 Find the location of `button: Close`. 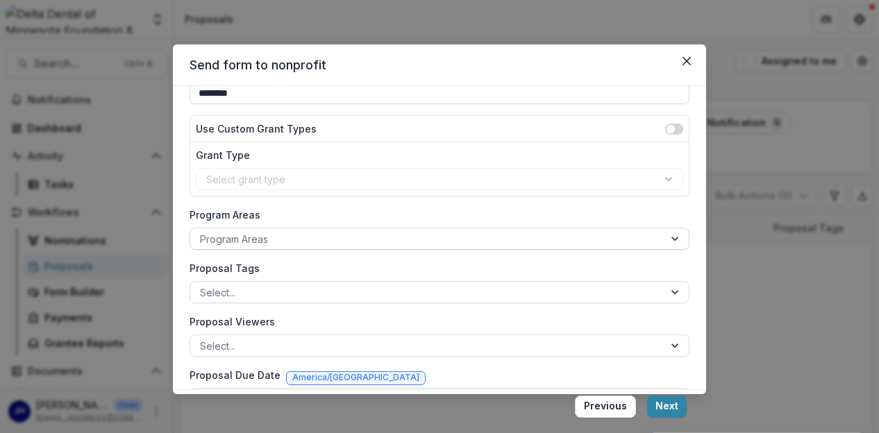

button: Close is located at coordinates (687, 61).